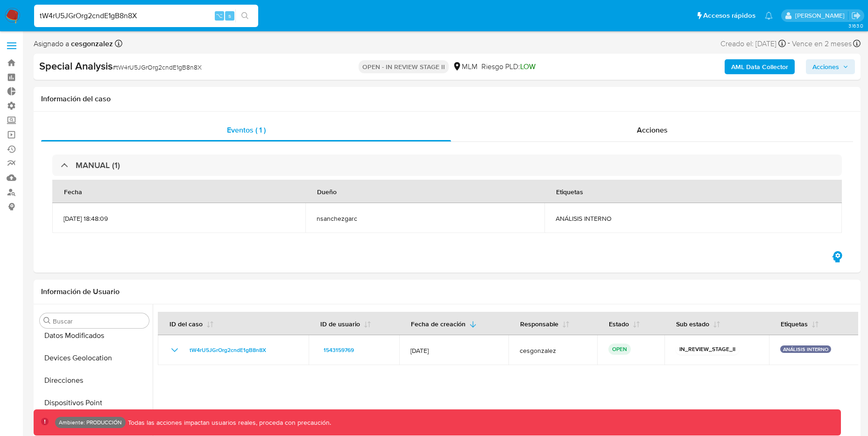  Describe the element at coordinates (94, 380) in the screenshot. I see `button: Direcciones` at that location.